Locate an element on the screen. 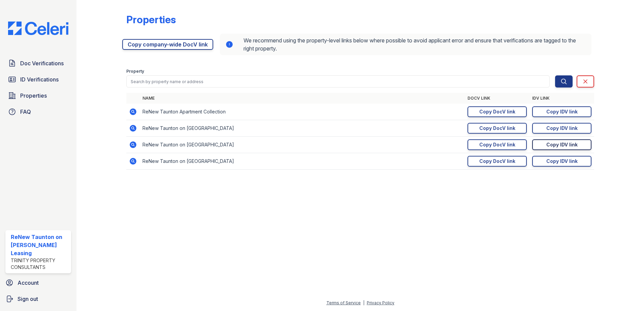 The height and width of the screenshot is (311, 644). a: Account is located at coordinates (38, 283).